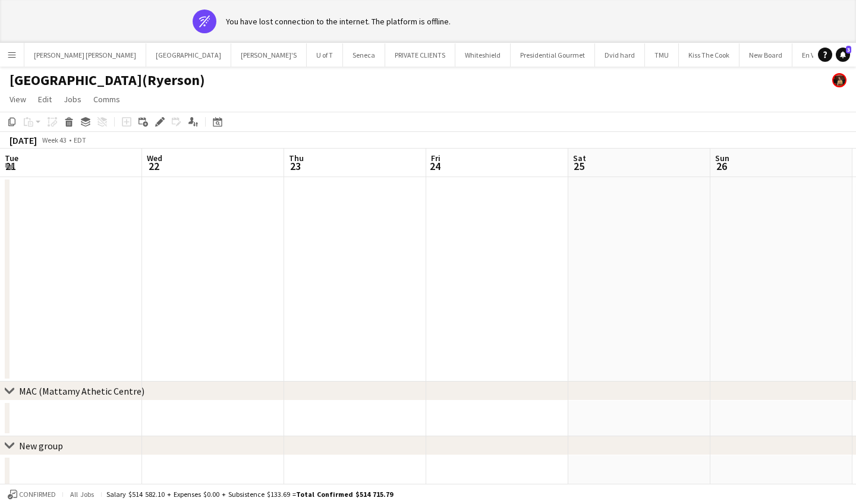  Describe the element at coordinates (295, 166) in the screenshot. I see `span: 23` at that location.